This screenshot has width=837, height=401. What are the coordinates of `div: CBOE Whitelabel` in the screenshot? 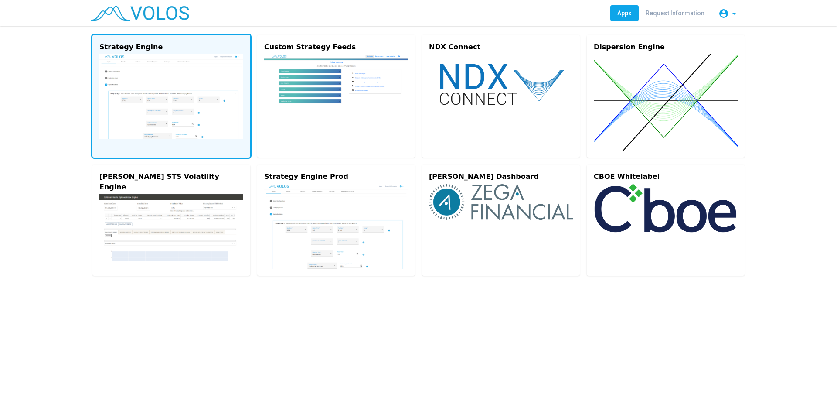 It's located at (666, 177).